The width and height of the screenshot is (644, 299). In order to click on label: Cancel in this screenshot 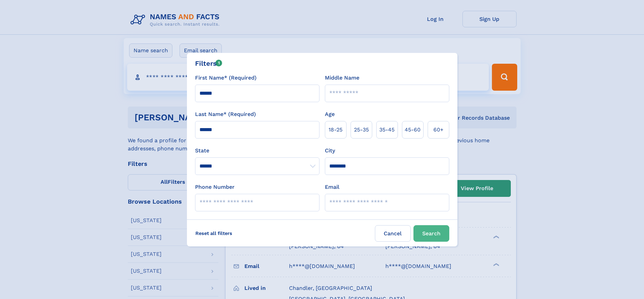, I will do `click(392, 234)`.